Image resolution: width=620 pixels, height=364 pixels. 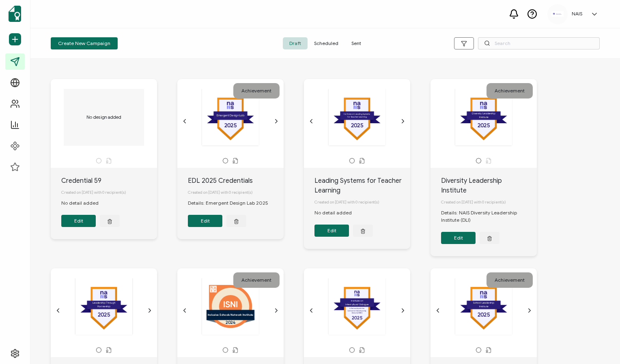 What do you see at coordinates (356, 44) in the screenshot?
I see `span: Sent` at bounding box center [356, 44].